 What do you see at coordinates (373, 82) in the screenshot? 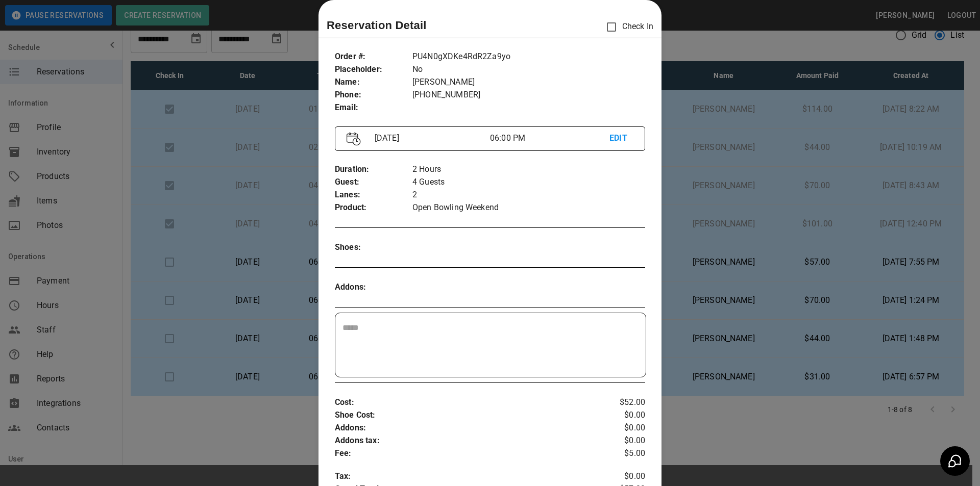
I see `p: Name :` at bounding box center [373, 82].